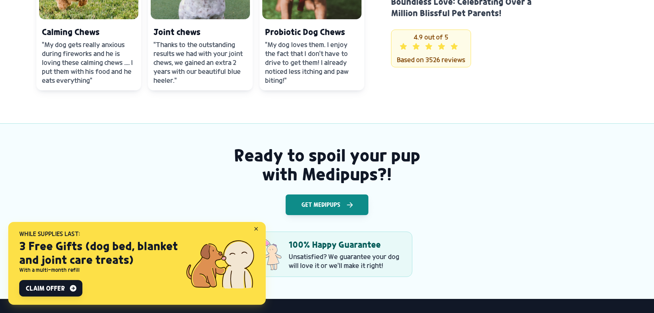  I want to click on p: “My dog gets really anxious during fireworks and he is loving these calming chews .... I put them..., so click(89, 62).